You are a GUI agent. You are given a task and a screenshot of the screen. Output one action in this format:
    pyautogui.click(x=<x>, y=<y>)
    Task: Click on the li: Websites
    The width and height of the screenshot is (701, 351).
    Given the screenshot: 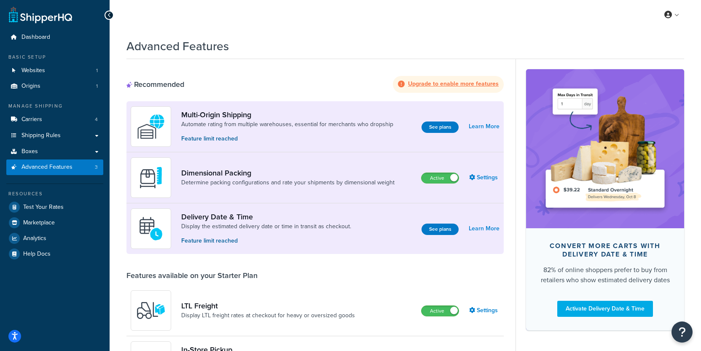 What is the action you would take?
    pyautogui.click(x=55, y=70)
    